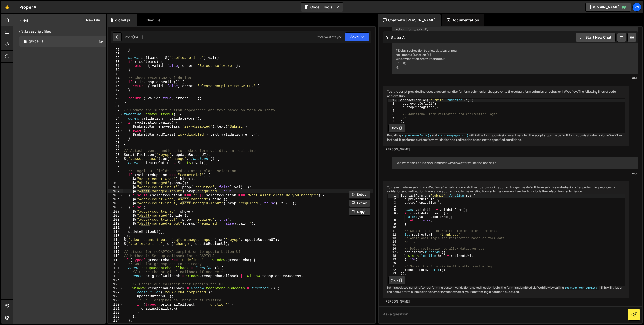 This screenshot has width=644, height=325. Describe the element at coordinates (115, 143) in the screenshot. I see `div: 90` at that location.